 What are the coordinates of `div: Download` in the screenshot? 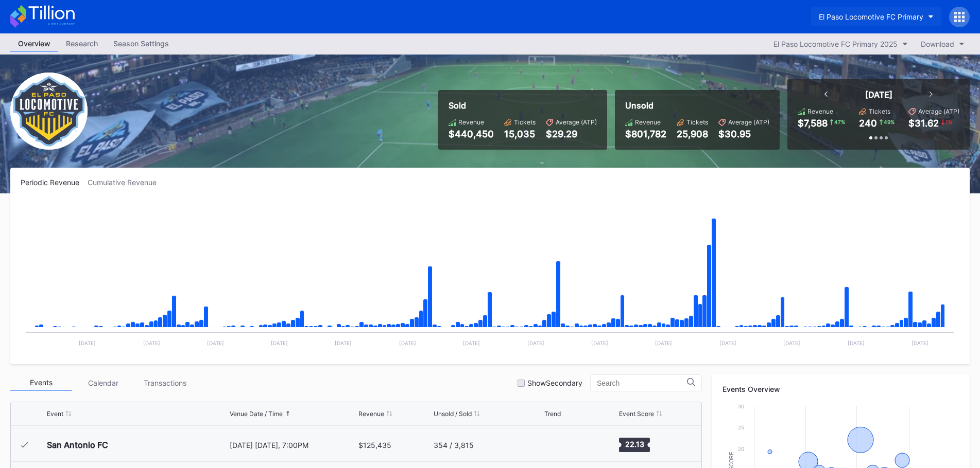 It's located at (937, 44).